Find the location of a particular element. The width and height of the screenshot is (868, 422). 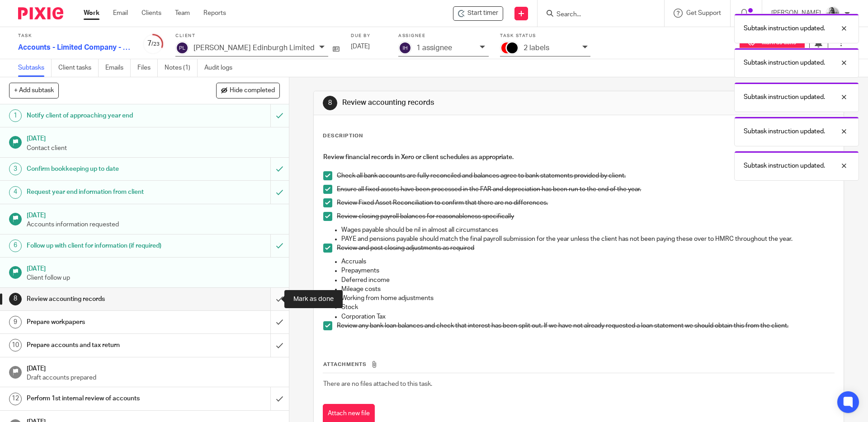

small: /23 is located at coordinates (155, 44).